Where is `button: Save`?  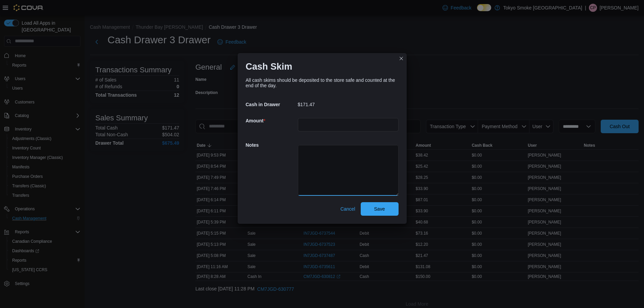
button: Save is located at coordinates (380, 209).